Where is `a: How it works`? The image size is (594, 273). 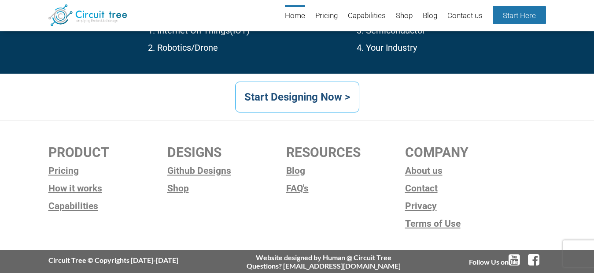
a: How it works is located at coordinates (108, 188).